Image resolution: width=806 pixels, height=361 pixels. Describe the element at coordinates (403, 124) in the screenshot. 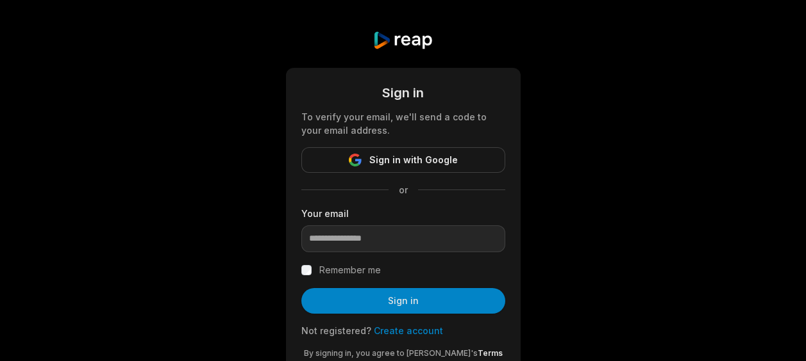

I see `div: To verify your email, we'll send a code to your email address.` at that location.